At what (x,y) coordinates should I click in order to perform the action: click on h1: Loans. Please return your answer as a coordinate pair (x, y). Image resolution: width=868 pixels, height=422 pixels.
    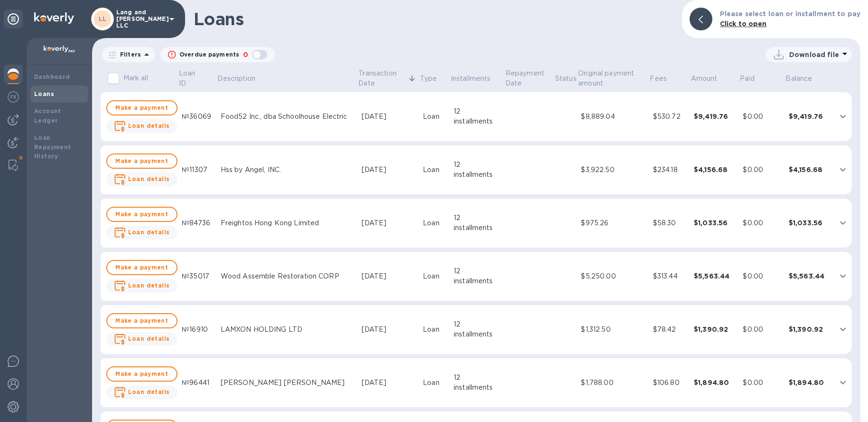
    Looking at the image, I should click on (434, 19).